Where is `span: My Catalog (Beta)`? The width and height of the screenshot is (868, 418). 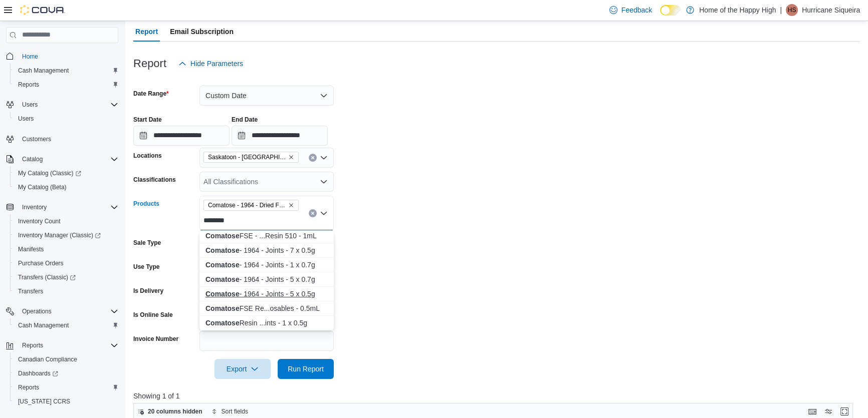 span: My Catalog (Beta) is located at coordinates (42, 188).